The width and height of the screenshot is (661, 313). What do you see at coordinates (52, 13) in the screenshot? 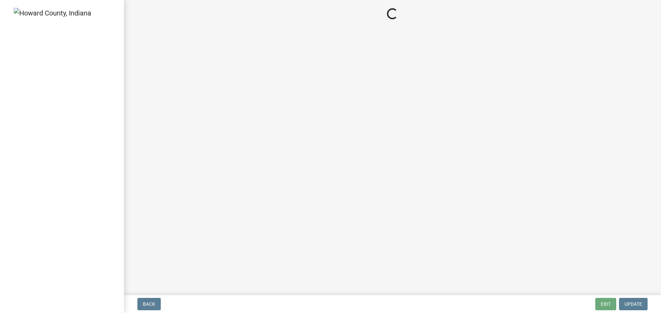
I see `img: Howard County, Indiana` at bounding box center [52, 13].